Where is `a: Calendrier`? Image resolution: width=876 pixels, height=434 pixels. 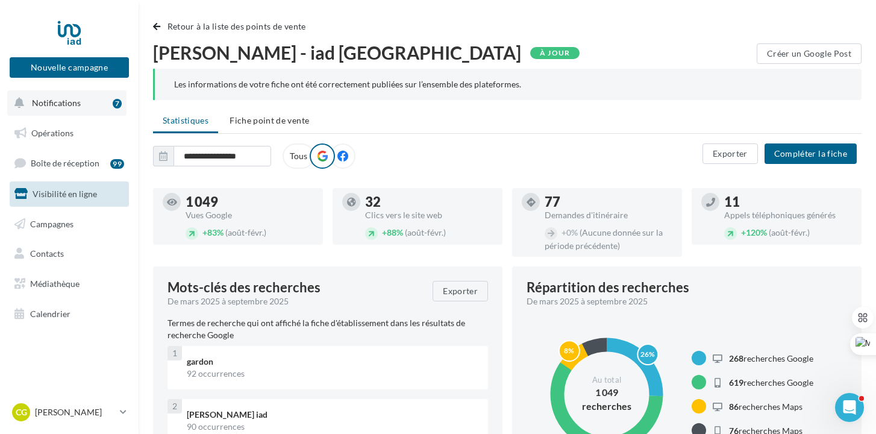
a: Calendrier is located at coordinates (69, 314).